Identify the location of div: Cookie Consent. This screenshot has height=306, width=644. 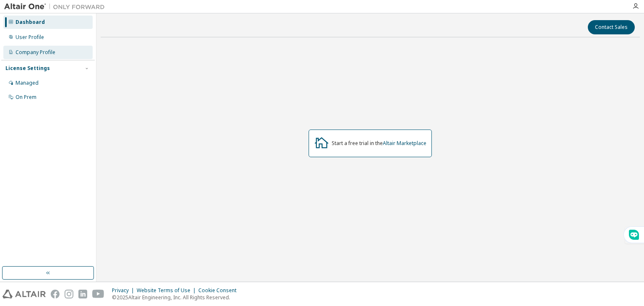
(220, 290).